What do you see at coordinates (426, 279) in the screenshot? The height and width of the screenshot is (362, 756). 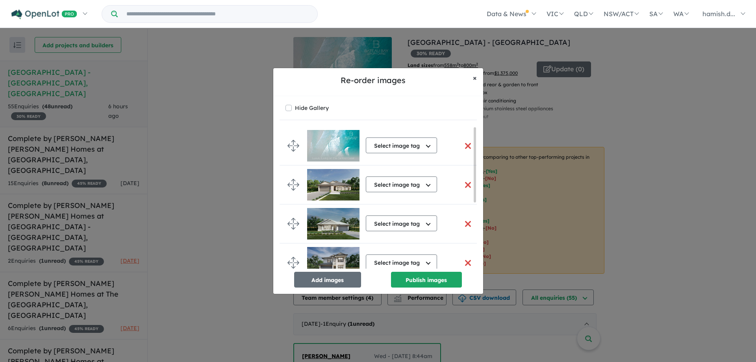 I see `button: Publish images` at bounding box center [426, 279].